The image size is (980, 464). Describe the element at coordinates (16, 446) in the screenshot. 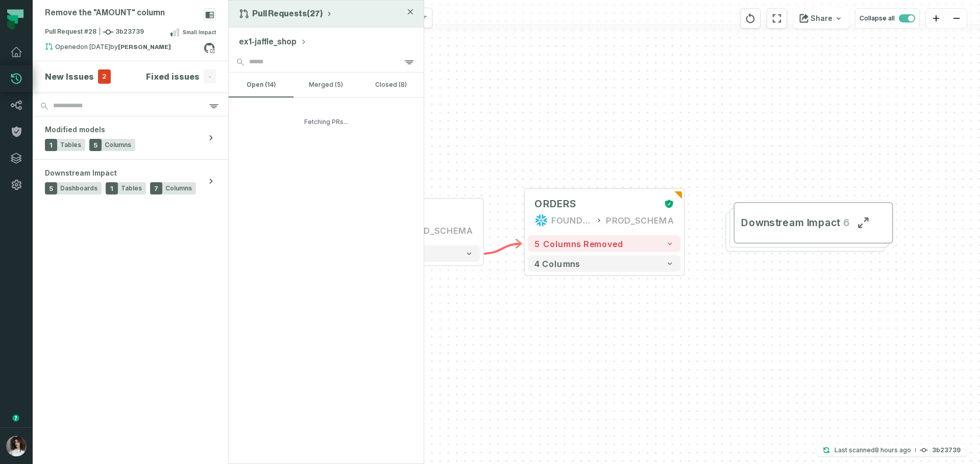

I see `img: avatar of Aluma Gelbard` at that location.